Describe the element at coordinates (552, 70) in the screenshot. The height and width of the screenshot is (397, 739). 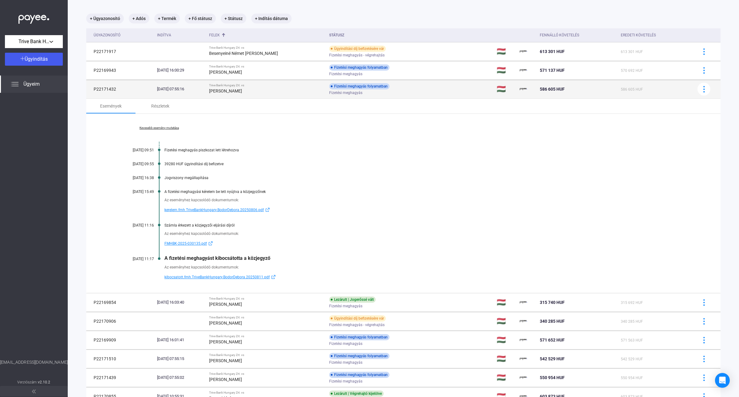
I see `span: 571 137 HUF` at that location.